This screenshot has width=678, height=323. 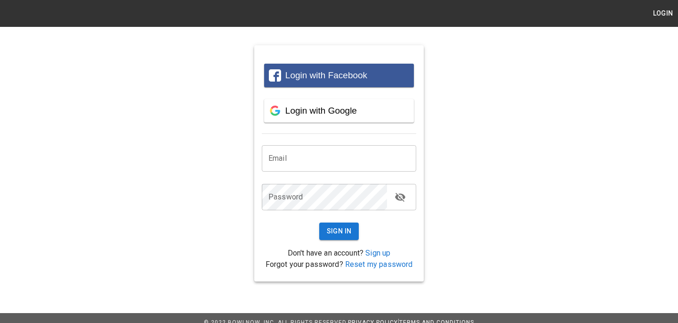 What do you see at coordinates (321, 110) in the screenshot?
I see `span: Login with Google` at bounding box center [321, 110].